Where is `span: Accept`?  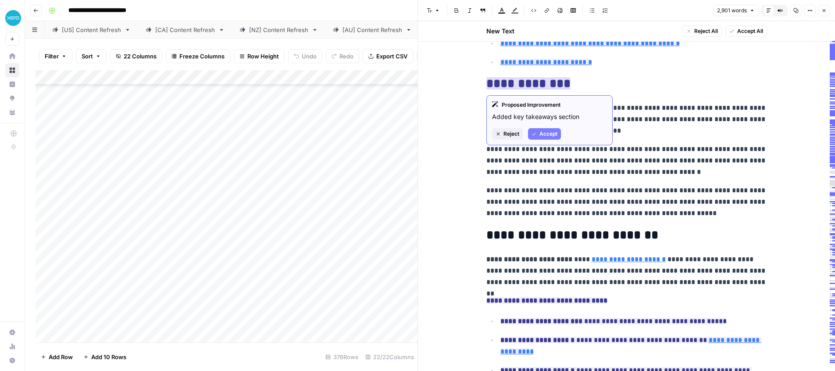
span: Accept is located at coordinates (548, 134).